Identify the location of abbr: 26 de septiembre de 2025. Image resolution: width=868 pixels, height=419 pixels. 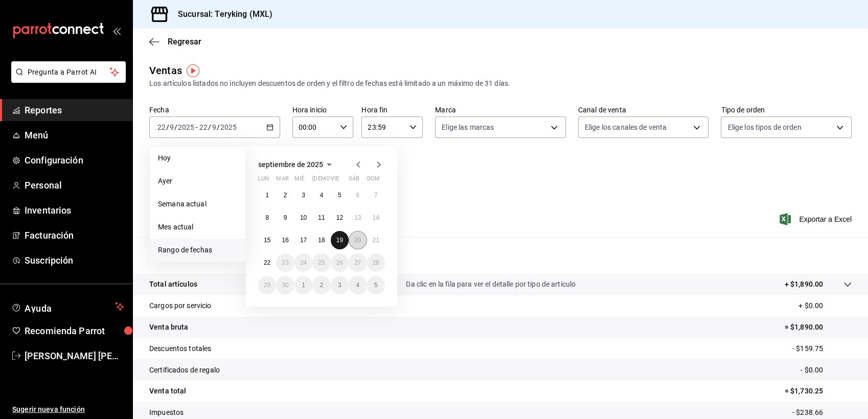
(340, 263).